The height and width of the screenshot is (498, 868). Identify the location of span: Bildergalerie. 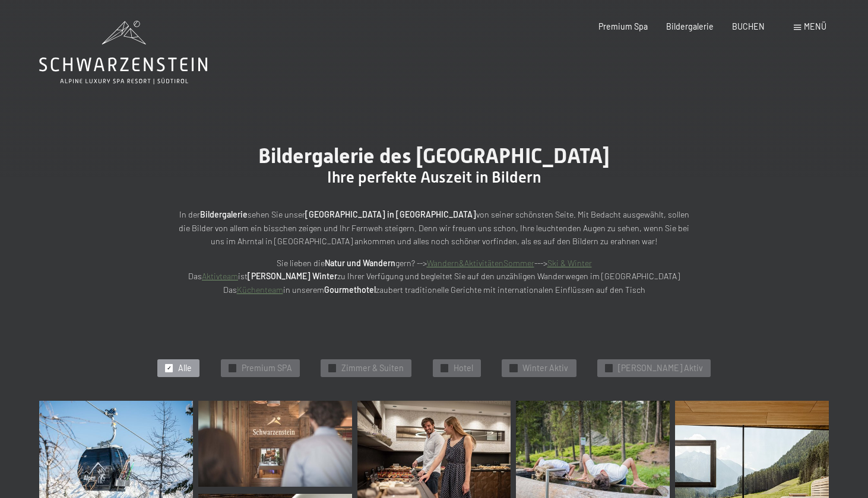
(690, 26).